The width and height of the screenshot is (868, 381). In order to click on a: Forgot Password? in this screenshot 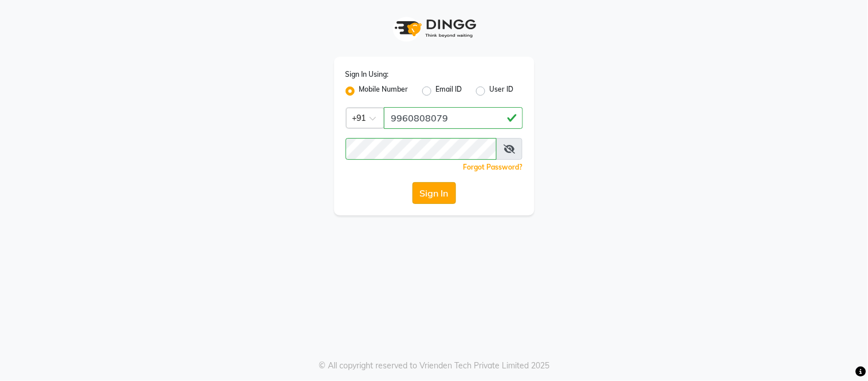, I will do `click(493, 167)`.